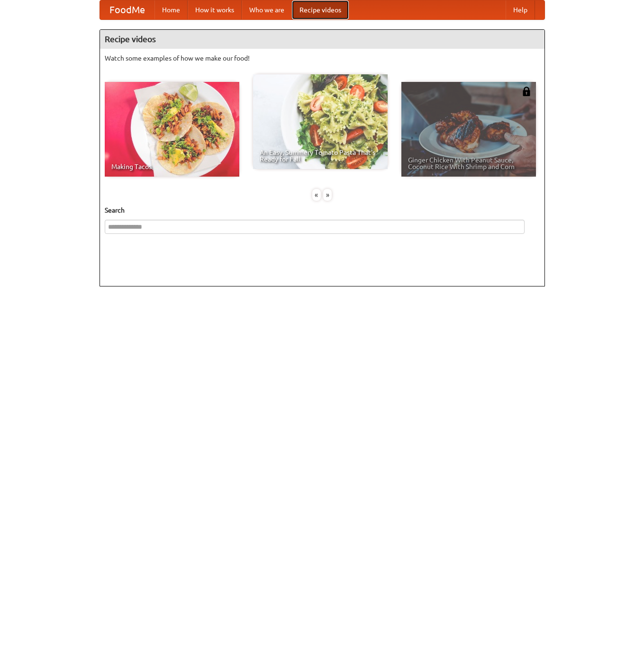 The height and width of the screenshot is (670, 644). What do you see at coordinates (322, 58) in the screenshot?
I see `p: Watch some examples of how we make our food!` at bounding box center [322, 58].